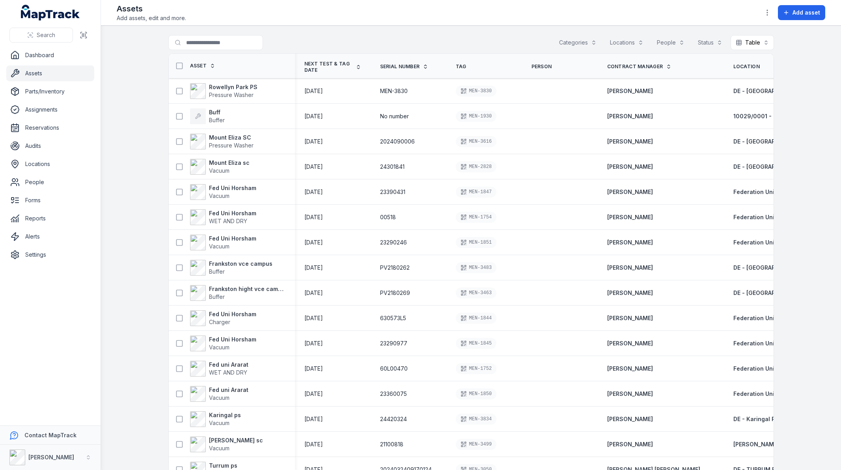  Describe the element at coordinates (222, 142) in the screenshot. I see `a: Mount Eliza SCPressure Washer` at that location.